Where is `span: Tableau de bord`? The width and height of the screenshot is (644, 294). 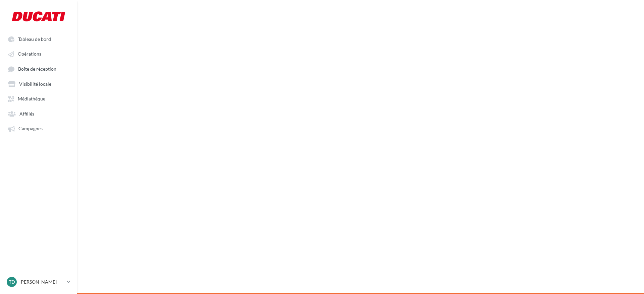 span: Tableau de bord is located at coordinates (34, 39).